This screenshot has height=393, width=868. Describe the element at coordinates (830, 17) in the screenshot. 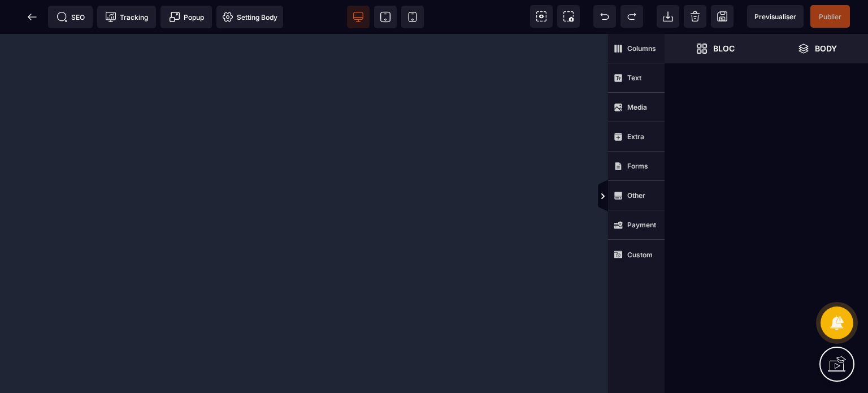

I see `span: Publier` at that location.